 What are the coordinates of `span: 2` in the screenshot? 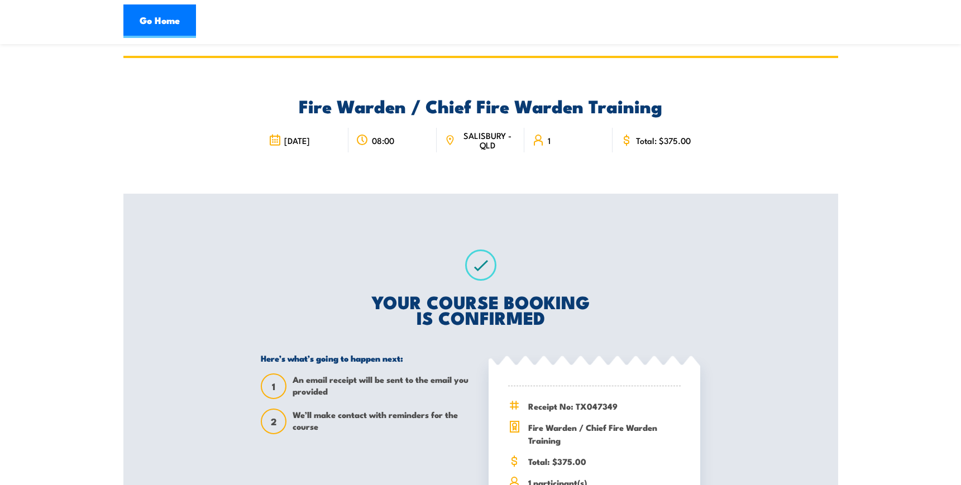 It's located at (274, 422).